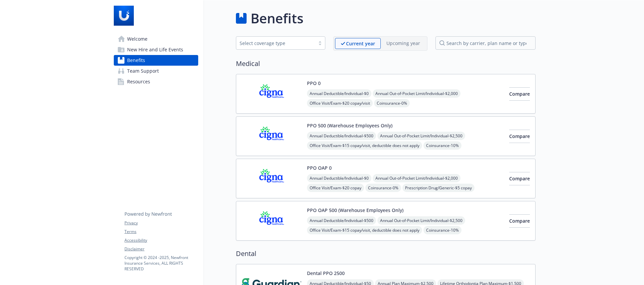 This screenshot has width=644, height=285. Describe the element at coordinates (319, 167) in the screenshot. I see `button: PPO OAP 0` at that location.